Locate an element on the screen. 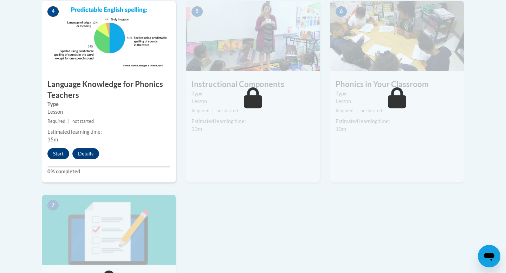 The image size is (506, 273). span: 35m is located at coordinates (53, 139).